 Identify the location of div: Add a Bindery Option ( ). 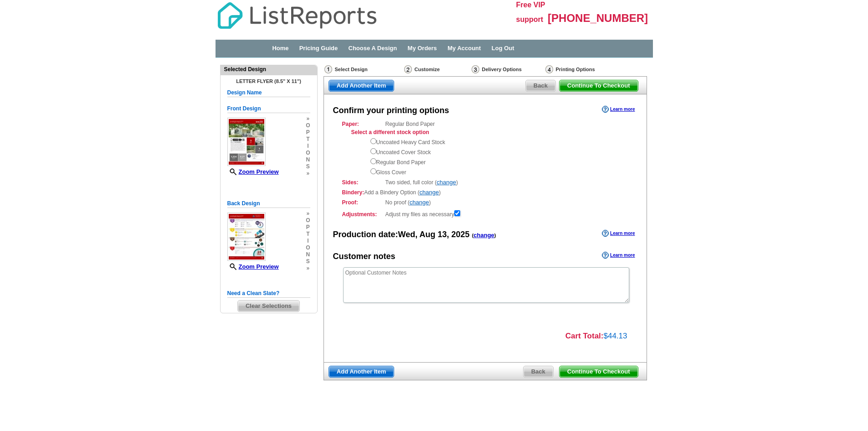
(485, 192).